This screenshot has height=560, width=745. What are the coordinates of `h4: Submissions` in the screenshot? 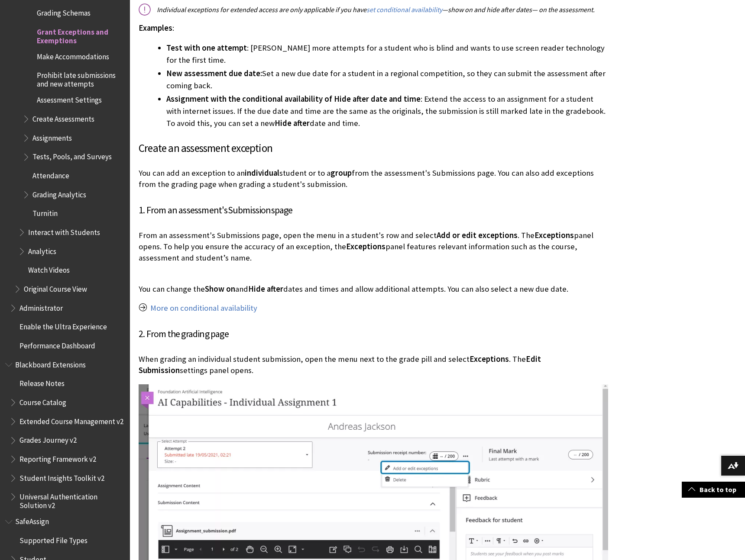 It's located at (373, 210).